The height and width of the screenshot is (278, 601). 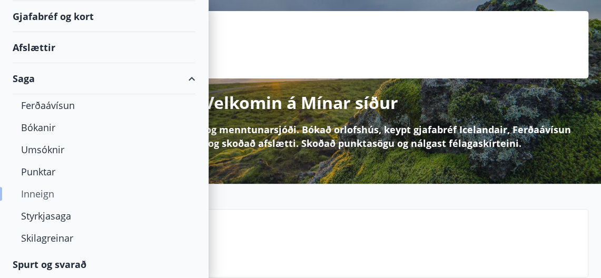 What do you see at coordinates (104, 105) in the screenshot?
I see `div: Ferðaávísun` at bounding box center [104, 105].